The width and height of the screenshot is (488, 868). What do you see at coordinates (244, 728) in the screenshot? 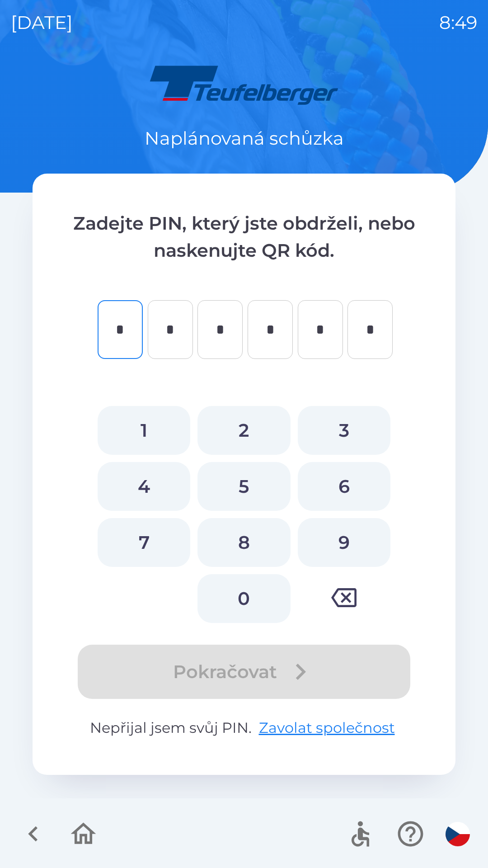
I see `p: Nepřijal jsem svůj PIN.` at bounding box center [244, 728].